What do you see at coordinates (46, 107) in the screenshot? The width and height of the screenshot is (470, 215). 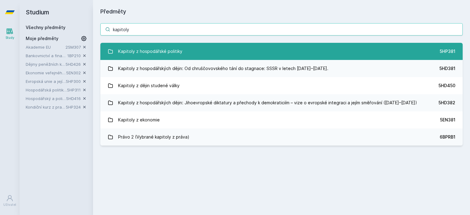 I see `a: Kondiční kurz z praktické hospodářské politiky` at bounding box center [46, 107].